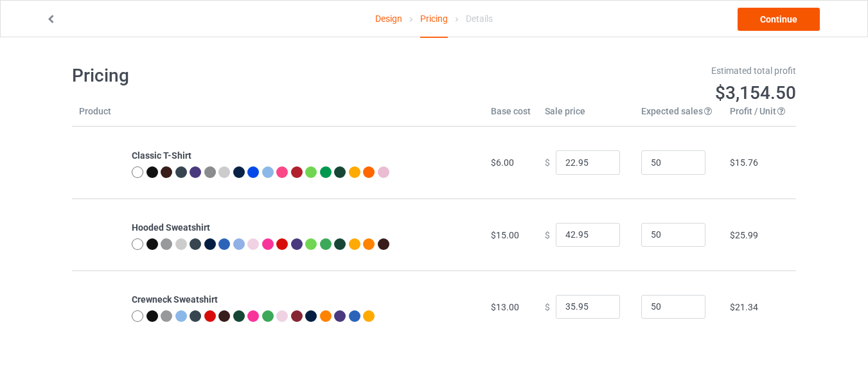 Image resolution: width=868 pixels, height=390 pixels. Describe the element at coordinates (98, 116) in the screenshot. I see `th: Product` at that location.